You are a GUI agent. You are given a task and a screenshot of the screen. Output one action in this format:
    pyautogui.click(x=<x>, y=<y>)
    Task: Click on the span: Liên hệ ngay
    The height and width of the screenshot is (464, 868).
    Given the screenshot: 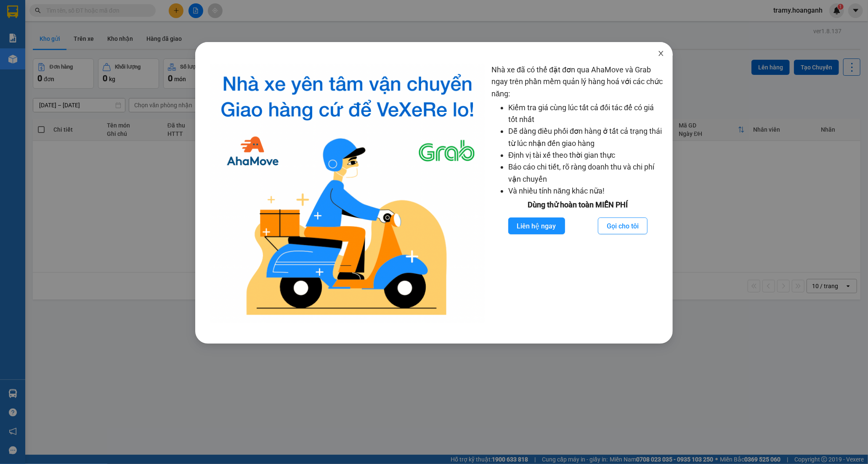 What is the action you would take?
    pyautogui.click(x=536, y=225)
    